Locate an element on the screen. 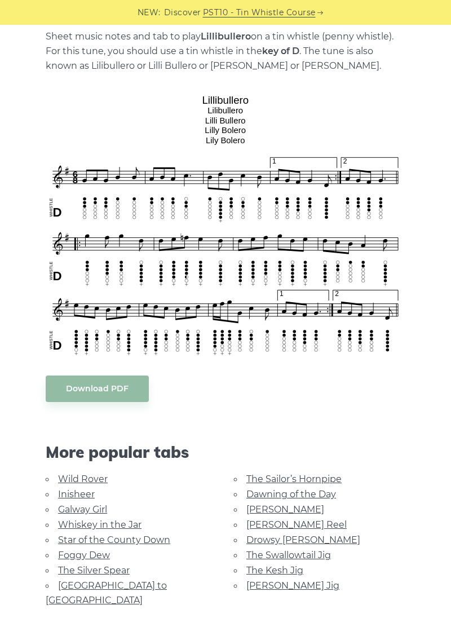  a: Star of the County Down is located at coordinates (114, 540).